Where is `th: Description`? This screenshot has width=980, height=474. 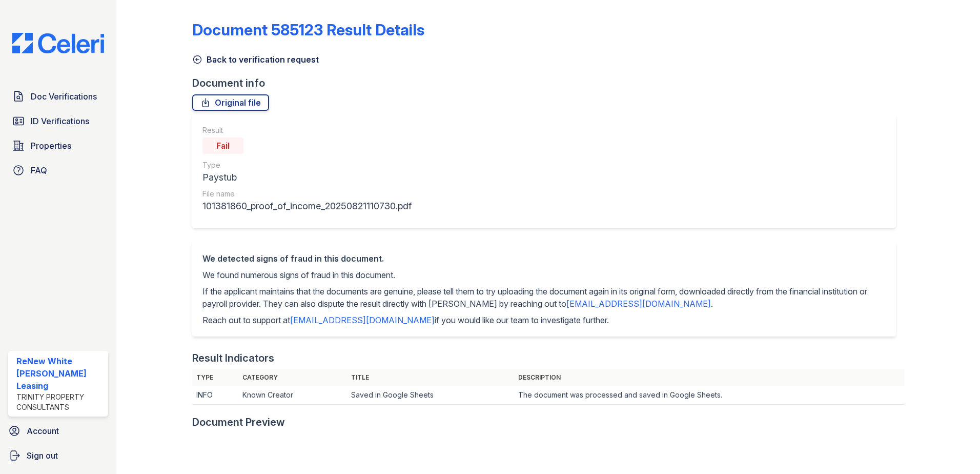 th: Description is located at coordinates (710, 377).